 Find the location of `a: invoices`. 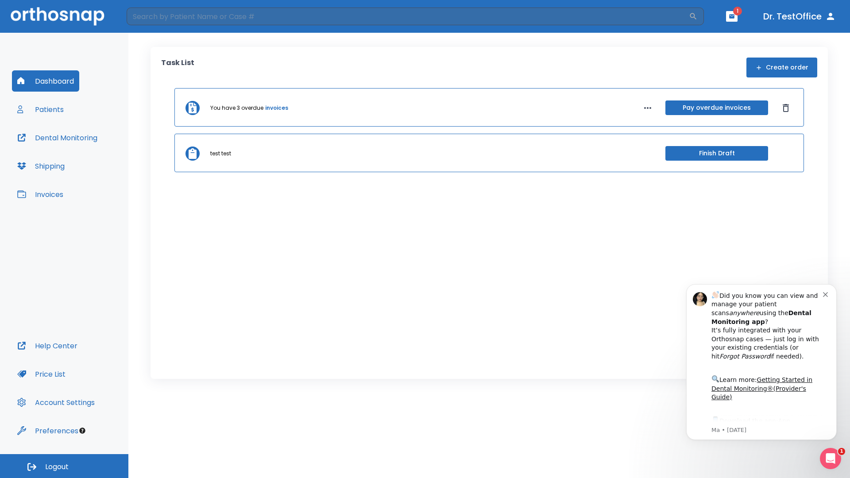

a: invoices is located at coordinates (277, 108).